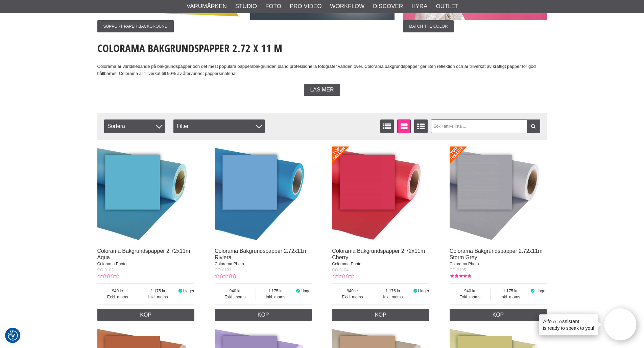  What do you see at coordinates (496, 254) in the screenshot?
I see `a: Colorama Bakgrundspapper 2.72x11m Storm Grey` at bounding box center [496, 254].